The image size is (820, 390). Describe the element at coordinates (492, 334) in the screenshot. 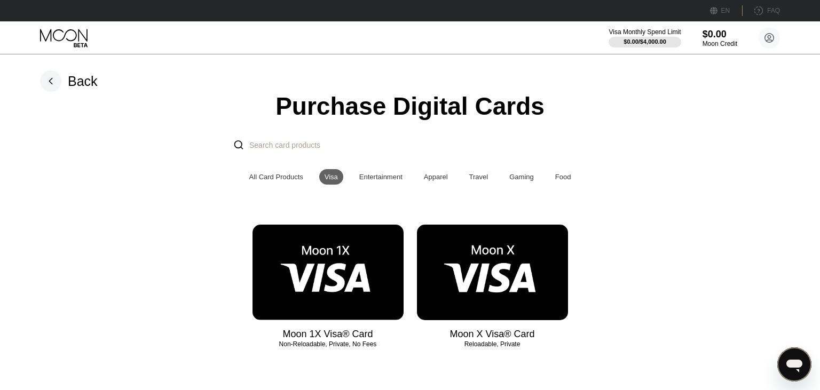

I see `div: Moon X Visa® Card` at that location.